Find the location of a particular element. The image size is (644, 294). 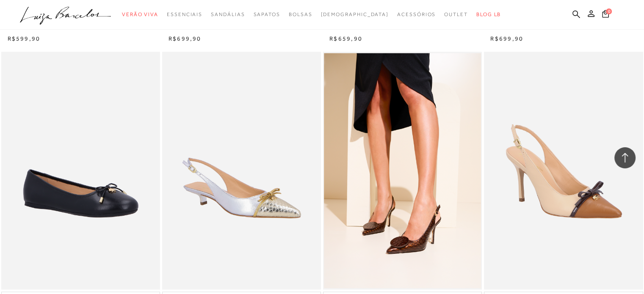

span: 0 is located at coordinates (609, 12).